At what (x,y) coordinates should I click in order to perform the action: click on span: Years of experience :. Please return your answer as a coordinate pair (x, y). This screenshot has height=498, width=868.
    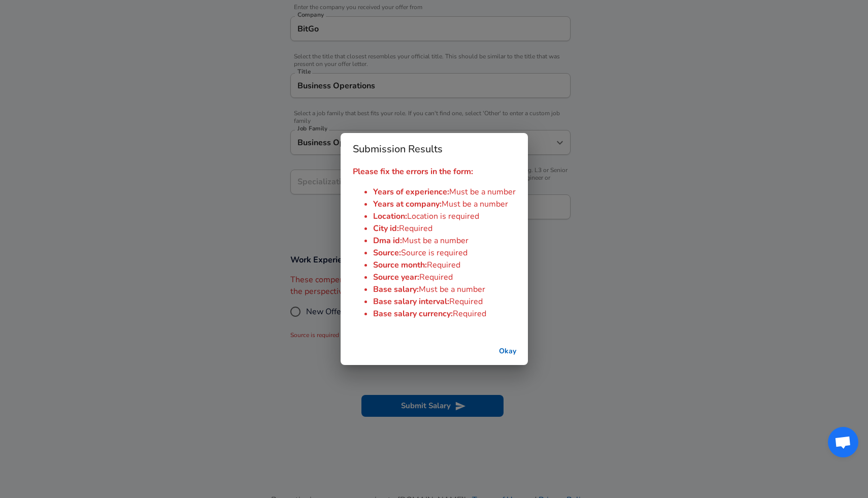
    Looking at the image, I should click on (411, 192).